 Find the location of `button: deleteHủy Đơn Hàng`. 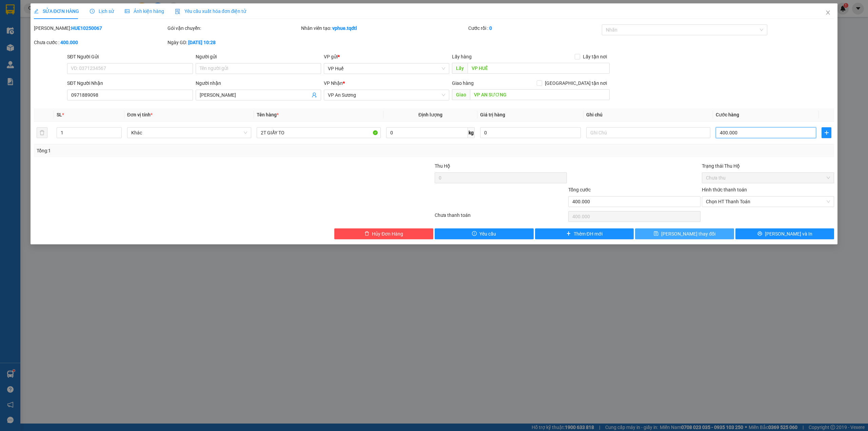

button: deleteHủy Đơn Hàng is located at coordinates (384, 234).